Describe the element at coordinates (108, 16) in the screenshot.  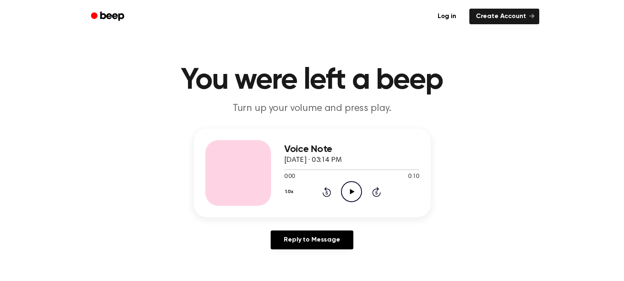
I see `a: Beep` at that location.